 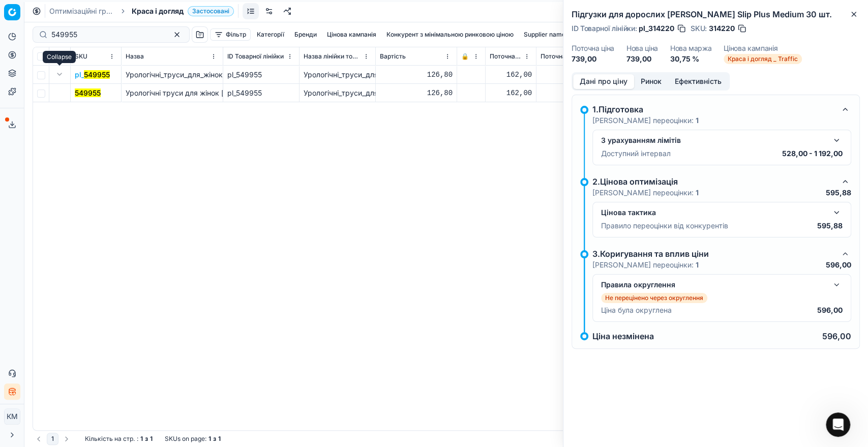 I want to click on button: Категорії, so click(x=270, y=34).